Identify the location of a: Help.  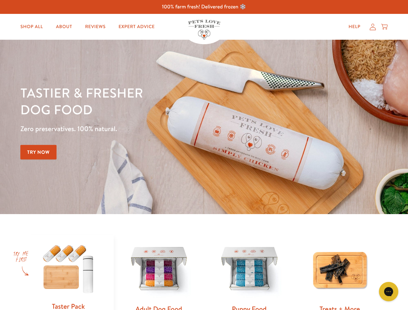
(354, 27).